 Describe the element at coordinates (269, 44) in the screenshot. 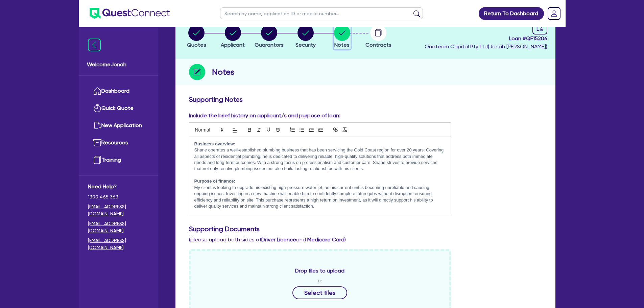

I see `span: Guarantors` at that location.